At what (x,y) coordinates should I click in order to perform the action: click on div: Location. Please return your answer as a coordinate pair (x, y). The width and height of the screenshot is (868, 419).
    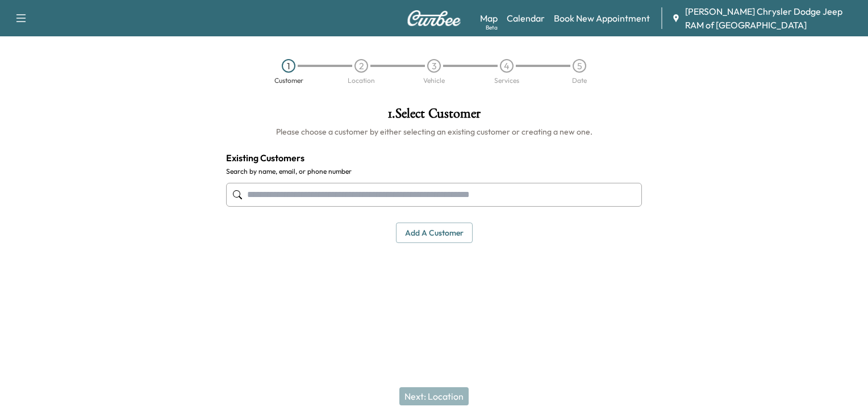
    Looking at the image, I should click on (361, 81).